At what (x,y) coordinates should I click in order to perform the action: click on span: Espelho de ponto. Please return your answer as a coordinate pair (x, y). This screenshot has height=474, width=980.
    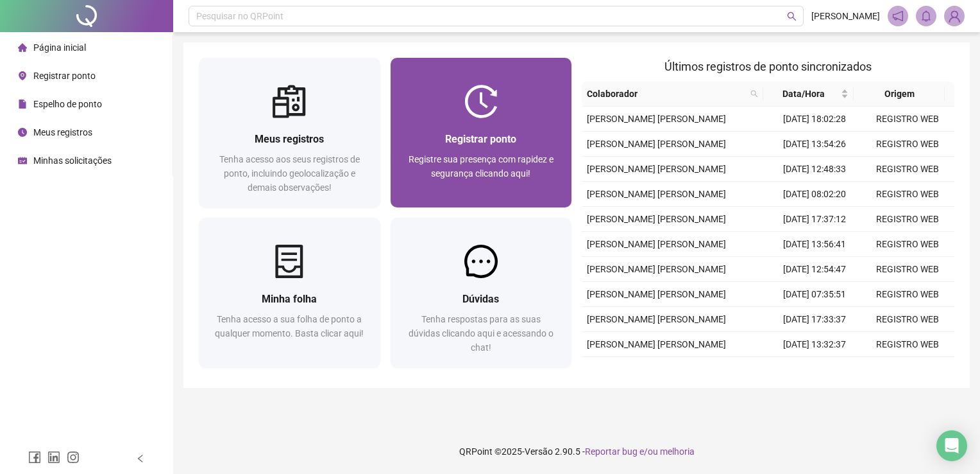
    Looking at the image, I should click on (67, 104).